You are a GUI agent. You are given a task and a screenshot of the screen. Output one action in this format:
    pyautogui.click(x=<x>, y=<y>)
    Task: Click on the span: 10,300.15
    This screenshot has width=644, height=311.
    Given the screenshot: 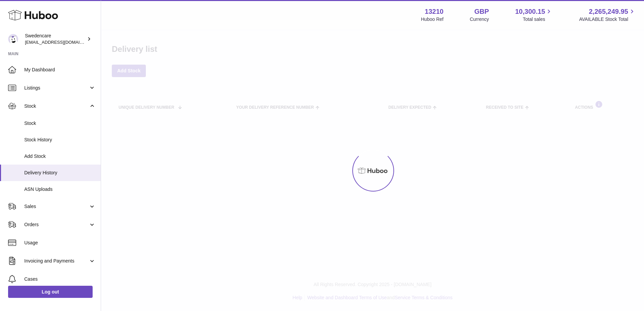 What is the action you would take?
    pyautogui.click(x=530, y=11)
    